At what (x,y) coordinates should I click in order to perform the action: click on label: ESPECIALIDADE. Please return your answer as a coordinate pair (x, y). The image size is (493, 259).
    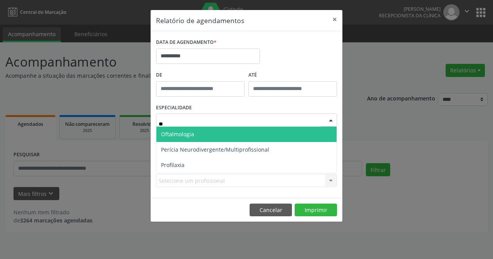
    Looking at the image, I should click on (174, 108).